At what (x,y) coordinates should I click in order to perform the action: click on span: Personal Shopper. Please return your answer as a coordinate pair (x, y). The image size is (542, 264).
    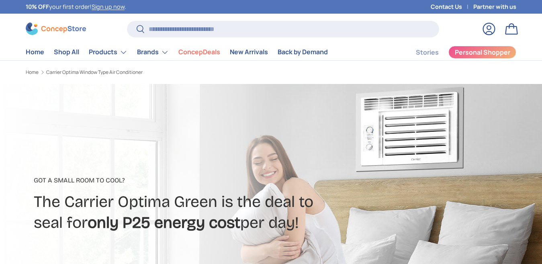
    Looking at the image, I should click on (483, 52).